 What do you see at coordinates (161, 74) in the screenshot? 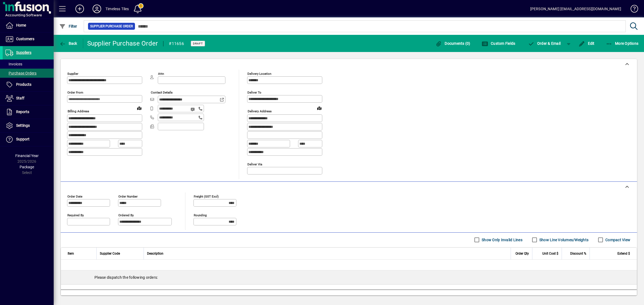
I see `mat-label: Attn` at bounding box center [161, 74].